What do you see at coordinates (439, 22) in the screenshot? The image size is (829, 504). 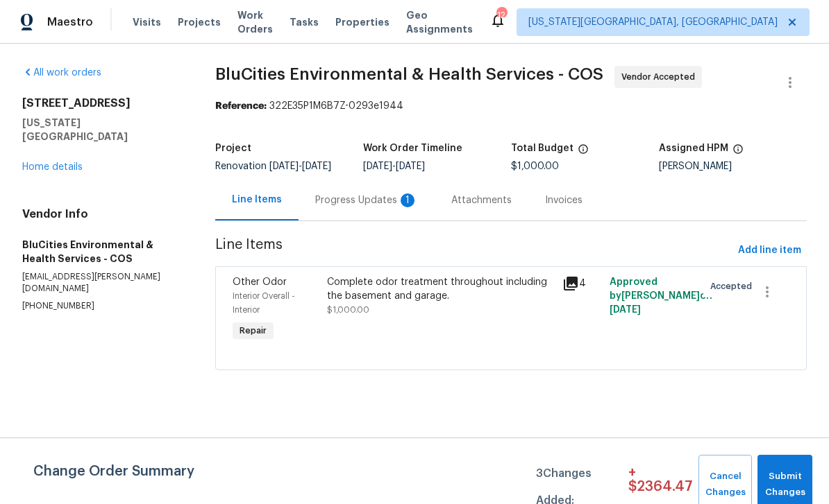 I see `span: Geo Assignments` at bounding box center [439, 22].